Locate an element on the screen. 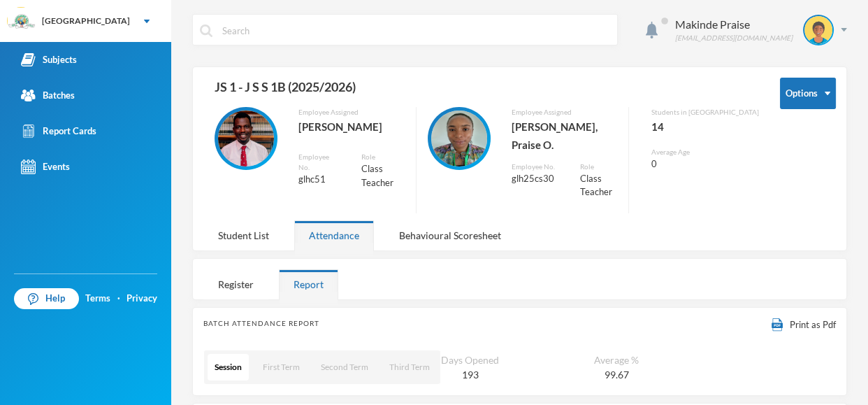 The width and height of the screenshot is (868, 405). input: Search is located at coordinates (415, 30).